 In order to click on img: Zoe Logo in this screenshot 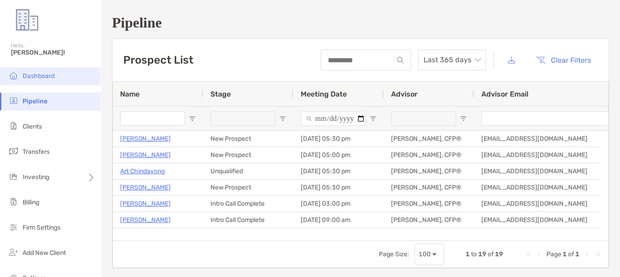, I will do `click(27, 20)`.